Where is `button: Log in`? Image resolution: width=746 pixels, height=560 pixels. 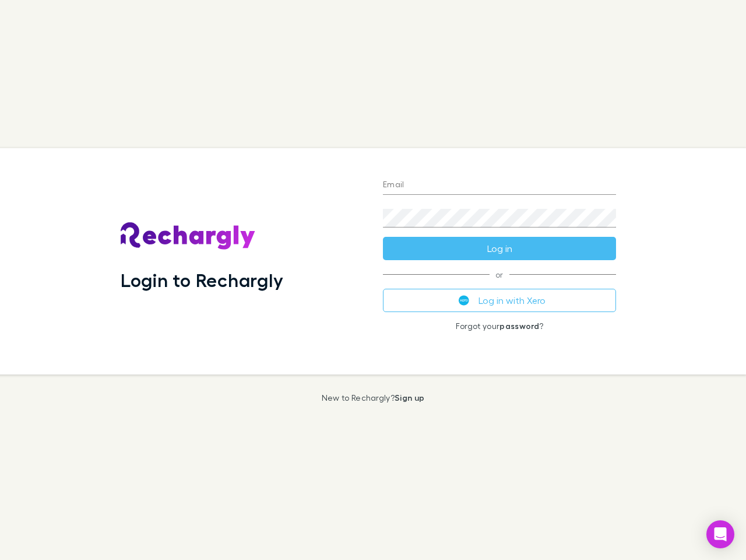 button: Log in is located at coordinates (500, 248).